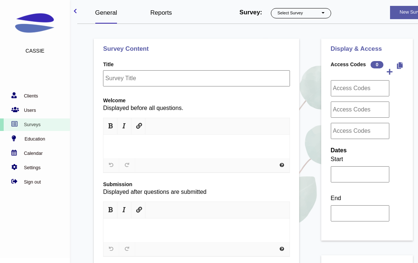  I want to click on div: Start, so click(367, 170).